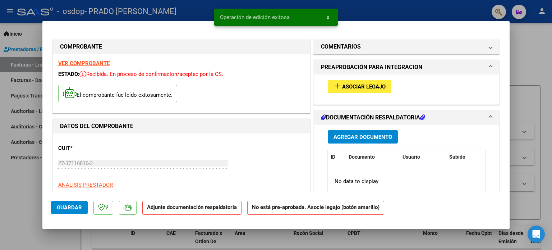 This screenshot has width=552, height=250. Describe the element at coordinates (69, 74) in the screenshot. I see `span: ESTADO:` at that location.